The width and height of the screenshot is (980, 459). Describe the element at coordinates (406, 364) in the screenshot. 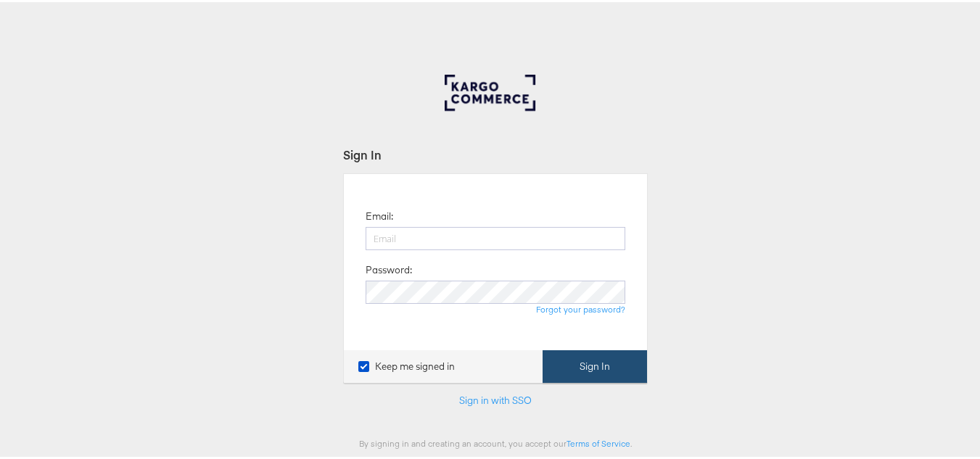

I see `label: Keep me signed in` at that location.